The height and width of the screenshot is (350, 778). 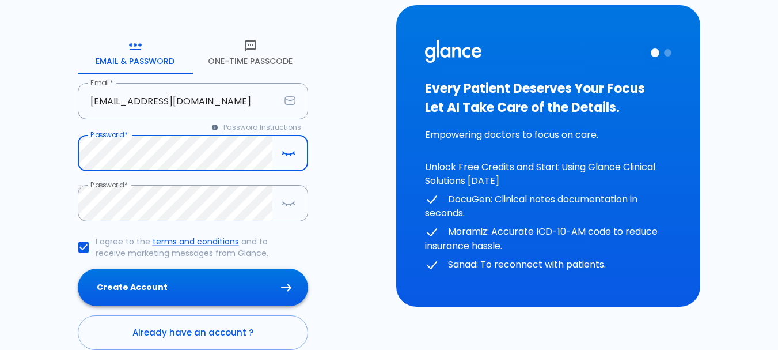 What do you see at coordinates (197, 247) in the screenshot?
I see `p: I agree to the and to receive marketing messages from Glance.` at bounding box center [197, 247].